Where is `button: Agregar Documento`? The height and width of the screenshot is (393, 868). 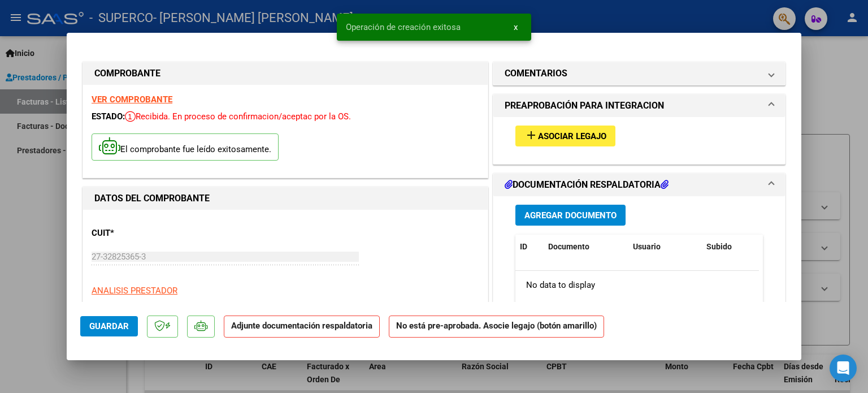 button: Agregar Documento is located at coordinates (570, 215).